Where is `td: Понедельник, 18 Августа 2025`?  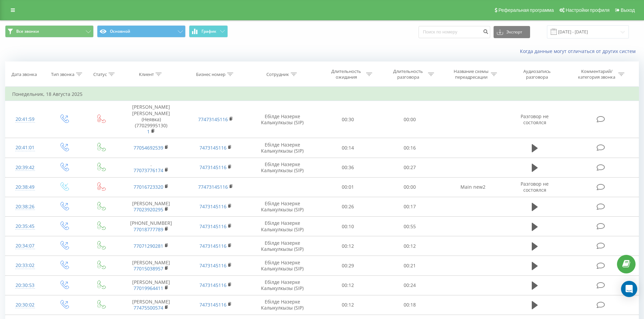 td: Понедельник, 18 Августа 2025 is located at coordinates (322, 94).